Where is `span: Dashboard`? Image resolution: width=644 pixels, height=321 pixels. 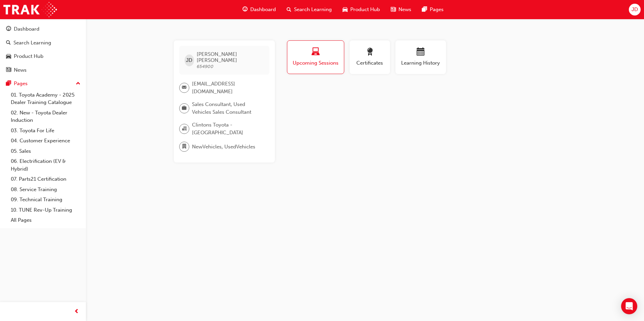
span: Dashboard is located at coordinates (263, 10).